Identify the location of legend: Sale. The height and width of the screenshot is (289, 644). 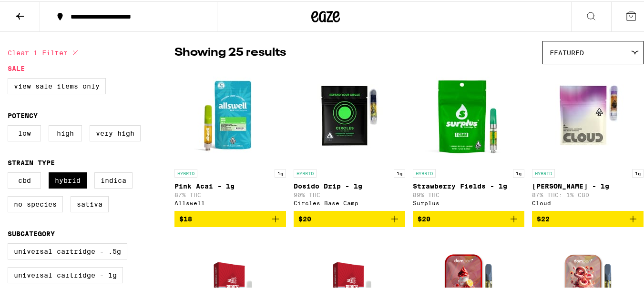
(16, 67).